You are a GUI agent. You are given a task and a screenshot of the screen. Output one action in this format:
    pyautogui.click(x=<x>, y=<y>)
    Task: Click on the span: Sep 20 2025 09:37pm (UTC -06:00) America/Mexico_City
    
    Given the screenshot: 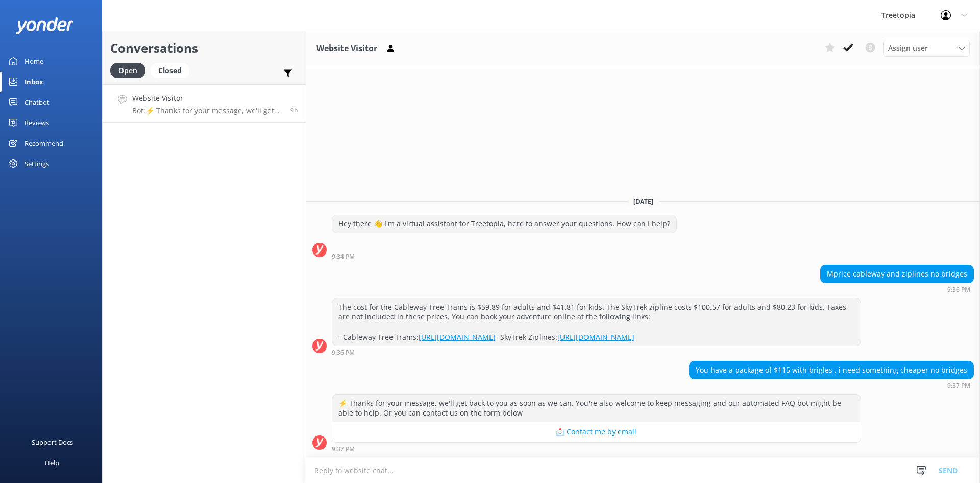 What is the action you would take?
    pyautogui.click(x=294, y=110)
    